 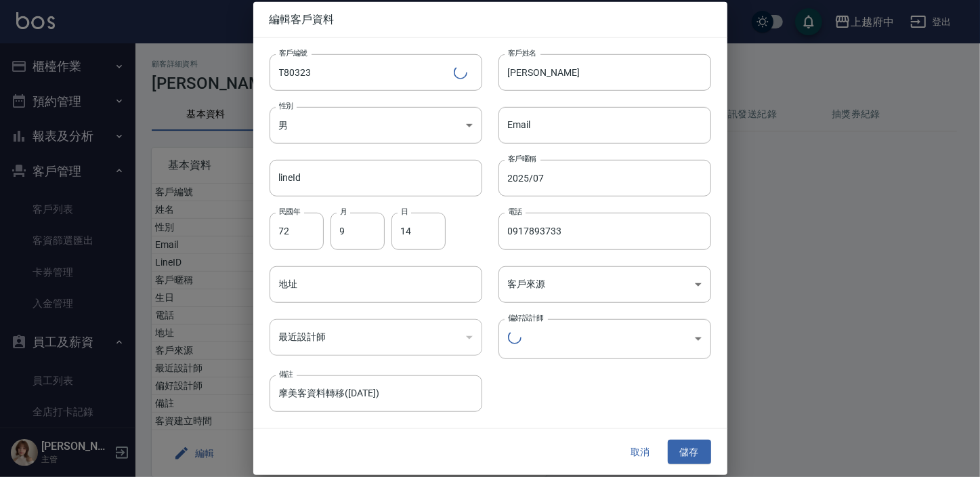 I want to click on label: 客戶編號, so click(x=293, y=53).